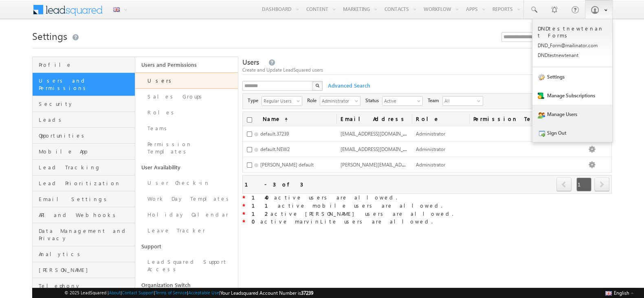  Describe the element at coordinates (263, 197) in the screenshot. I see `strong: 140` at that location.